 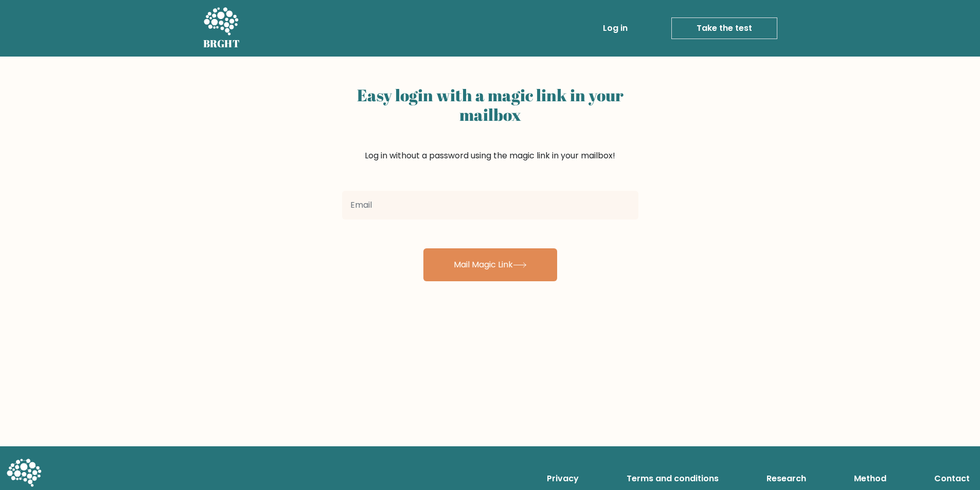 I want to click on a: Method, so click(x=870, y=479).